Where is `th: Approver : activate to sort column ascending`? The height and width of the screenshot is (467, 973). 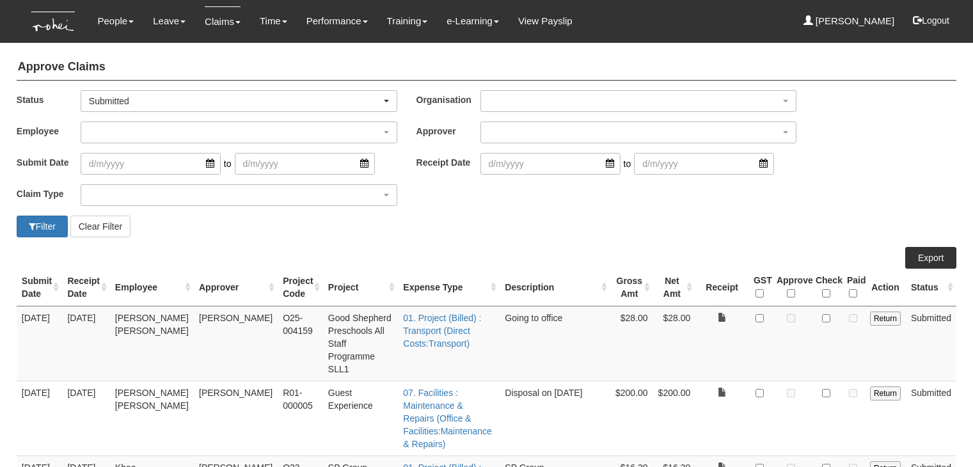 th: Approver : activate to sort column ascending is located at coordinates (235, 287).